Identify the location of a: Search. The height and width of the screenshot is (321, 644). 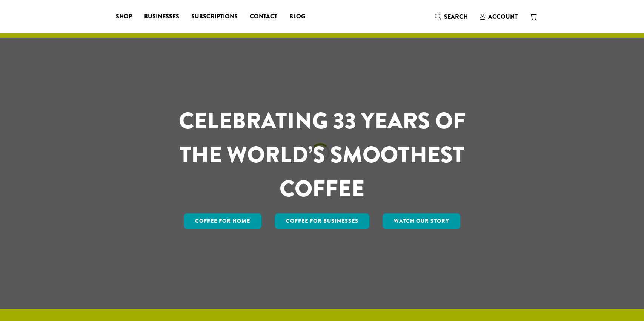
(451, 17).